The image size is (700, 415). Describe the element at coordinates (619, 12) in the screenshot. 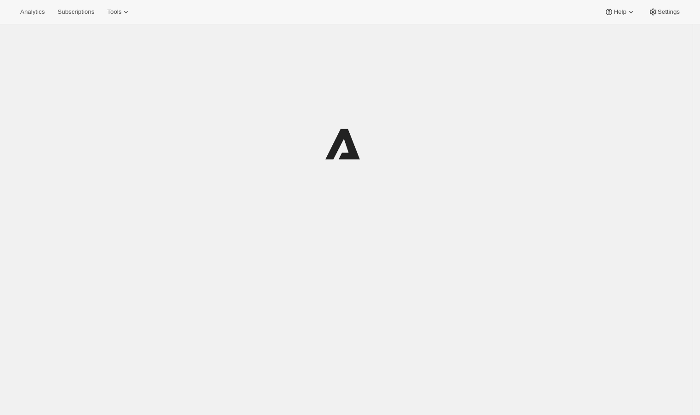

I see `span: Help` at that location.